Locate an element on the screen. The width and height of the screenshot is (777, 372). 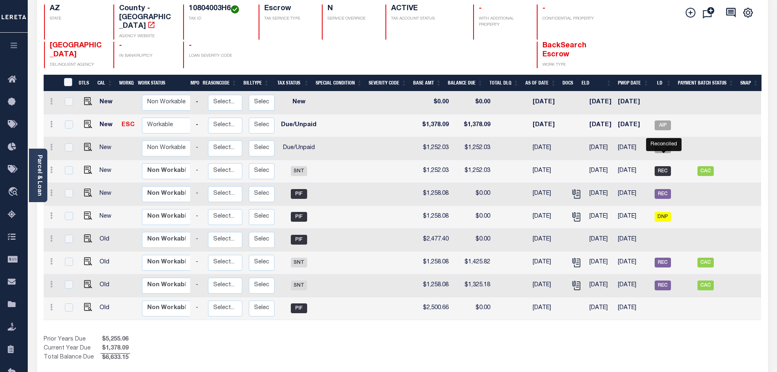
span: $6,633.15 is located at coordinates (115, 358).